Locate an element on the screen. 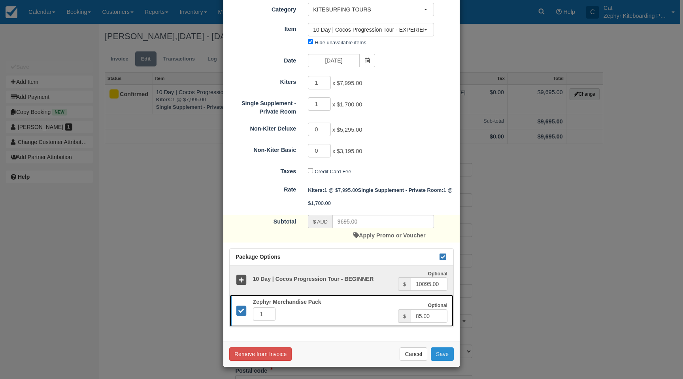 The height and width of the screenshot is (379, 683). label: Category is located at coordinates (263, 8).